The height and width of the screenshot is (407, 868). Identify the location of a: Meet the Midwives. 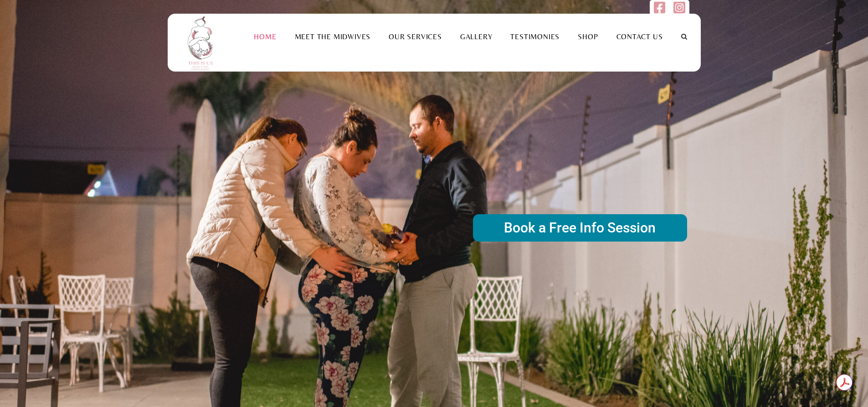
(332, 36).